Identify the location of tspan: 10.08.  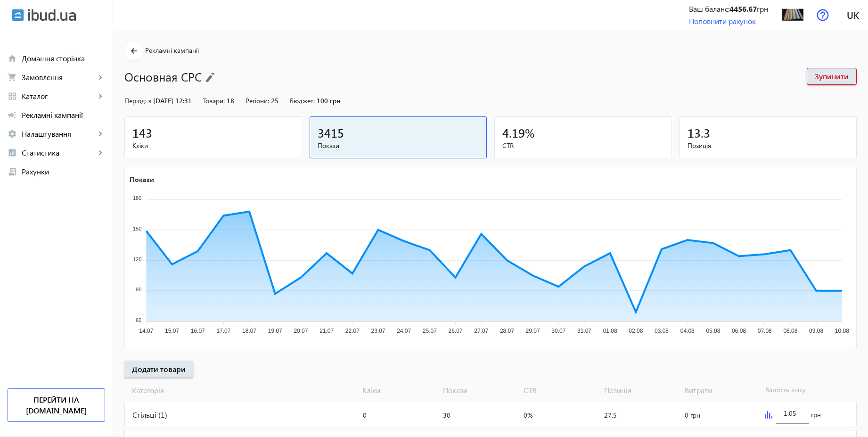
(843, 331).